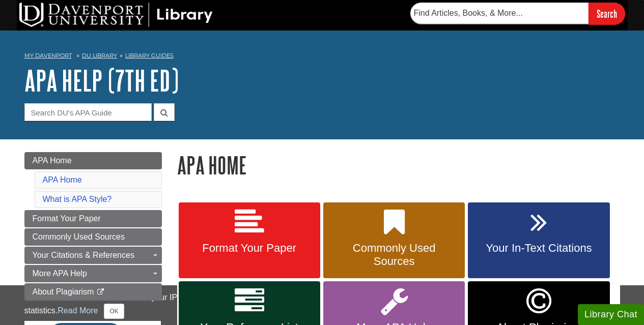 This screenshot has width=644, height=325. I want to click on input: Find Articles, Books, & More..., so click(499, 13).